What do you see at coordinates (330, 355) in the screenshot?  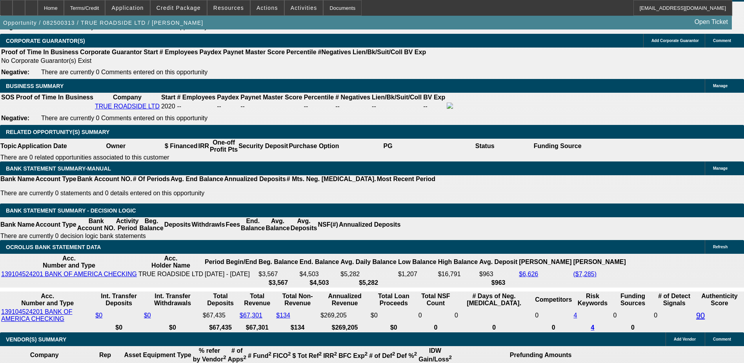 I see `b: IRR` at bounding box center [330, 355].